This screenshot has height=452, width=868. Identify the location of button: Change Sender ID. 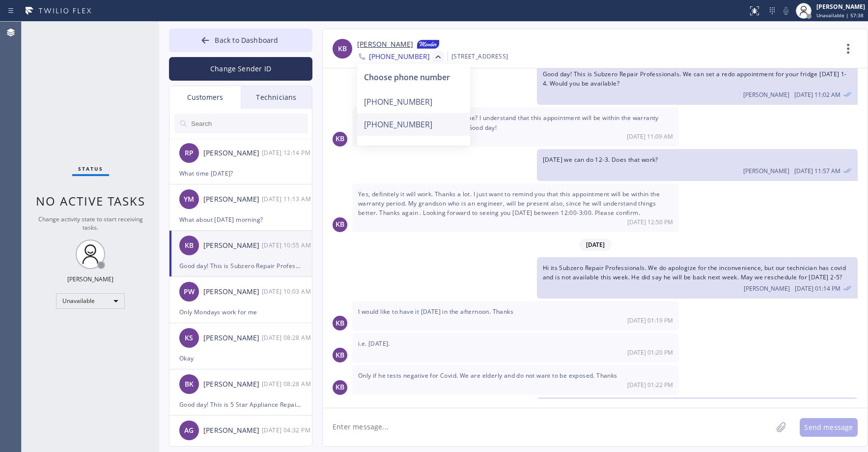
(241, 69).